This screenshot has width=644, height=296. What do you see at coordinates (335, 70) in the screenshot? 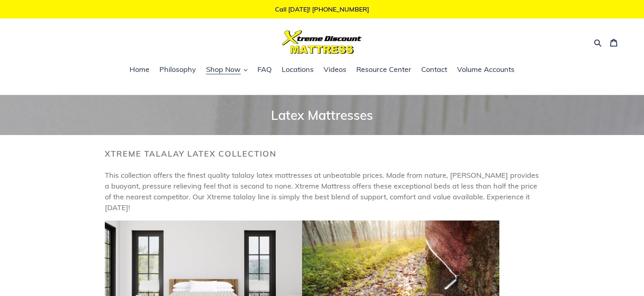
I see `span: Videos` at bounding box center [335, 70].